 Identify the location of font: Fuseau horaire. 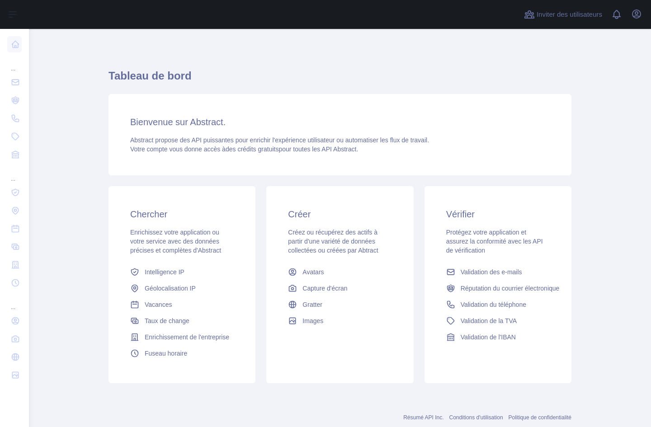
(166, 353).